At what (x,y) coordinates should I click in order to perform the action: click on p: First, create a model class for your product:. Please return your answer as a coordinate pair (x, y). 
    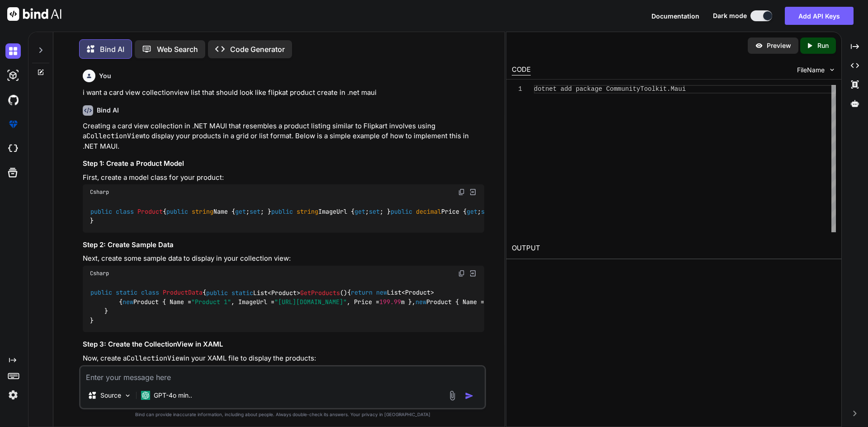
    Looking at the image, I should click on (283, 177).